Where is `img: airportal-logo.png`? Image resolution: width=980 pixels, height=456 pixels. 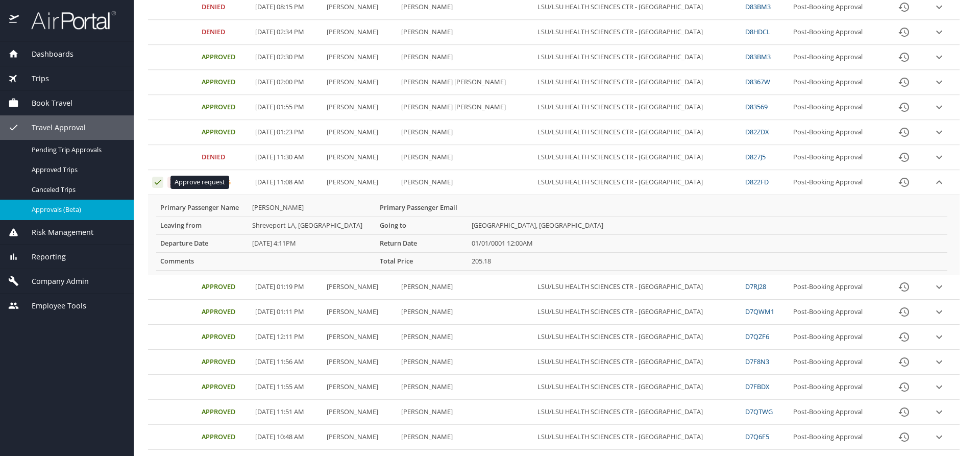 img: airportal-logo.png is located at coordinates (68, 20).